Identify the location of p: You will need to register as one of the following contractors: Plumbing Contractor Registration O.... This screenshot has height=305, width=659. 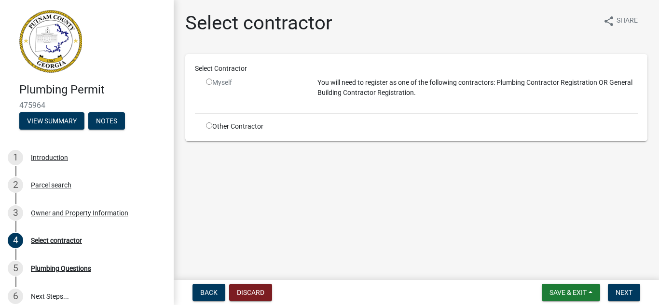
(478, 88).